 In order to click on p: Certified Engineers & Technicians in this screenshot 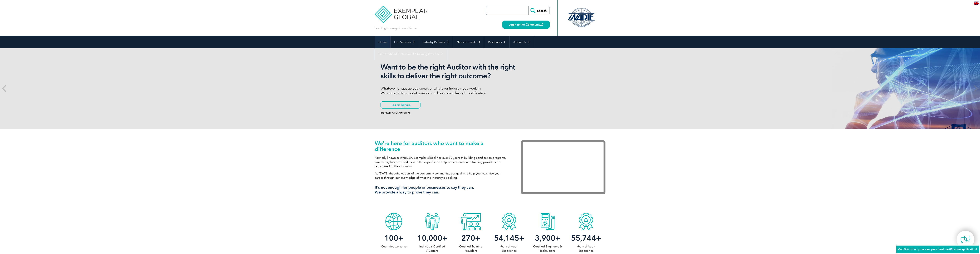, I will do `click(547, 249)`.